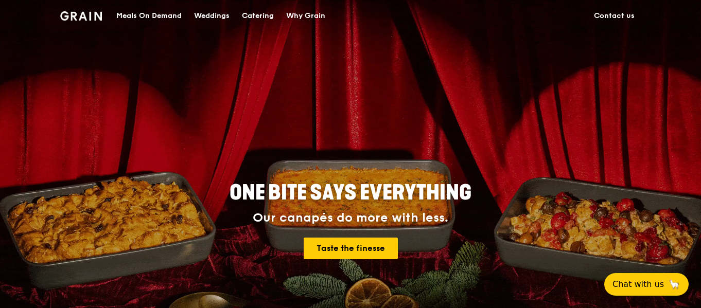 Image resolution: width=701 pixels, height=308 pixels. What do you see at coordinates (306, 16) in the screenshot?
I see `div: Why Grain` at bounding box center [306, 16].